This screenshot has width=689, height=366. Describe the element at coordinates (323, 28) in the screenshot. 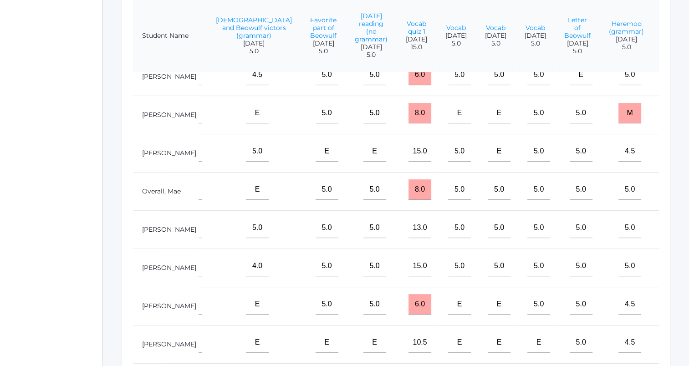

I see `a: Favorite part of Beowulf` at that location.